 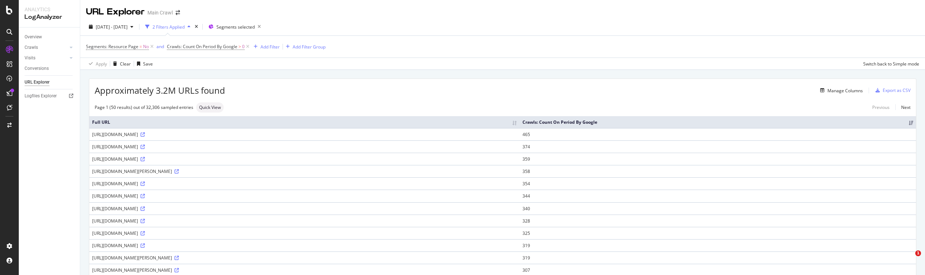 I want to click on span: 1, so click(x=918, y=253).